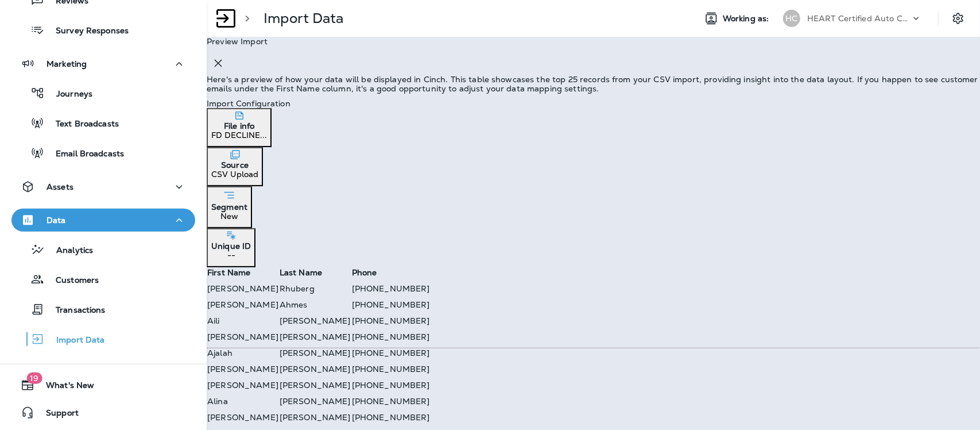 The width and height of the screenshot is (980, 430). I want to click on span: First Name, so click(228, 272).